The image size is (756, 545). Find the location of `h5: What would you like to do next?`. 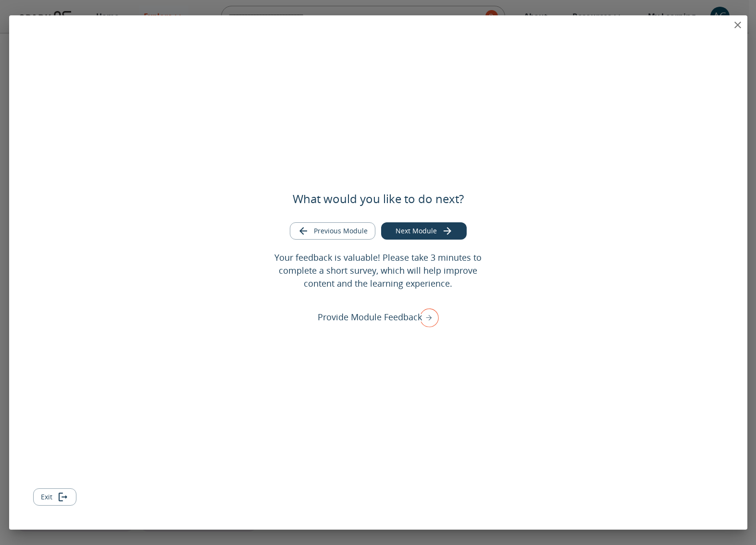

h5: What would you like to do next? is located at coordinates (378, 199).